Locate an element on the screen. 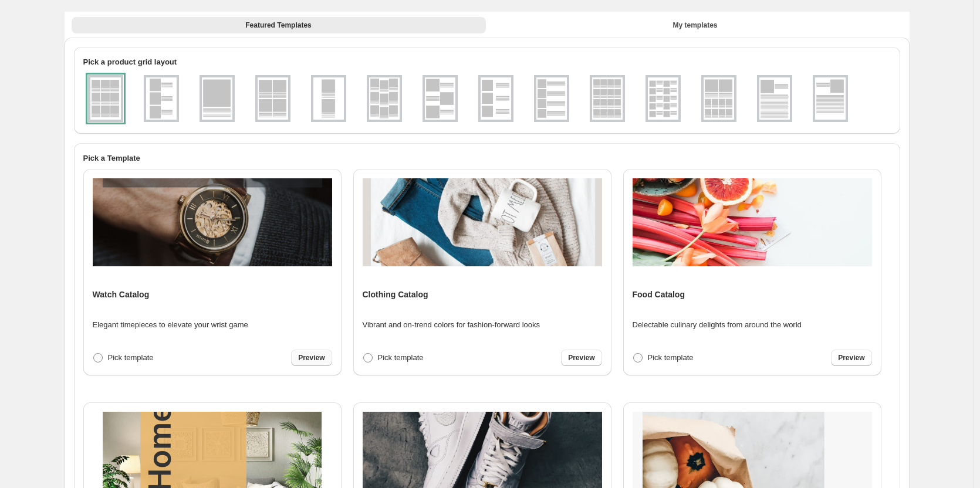 The width and height of the screenshot is (980, 488). img: g2x1_4x2v1 is located at coordinates (719, 98).